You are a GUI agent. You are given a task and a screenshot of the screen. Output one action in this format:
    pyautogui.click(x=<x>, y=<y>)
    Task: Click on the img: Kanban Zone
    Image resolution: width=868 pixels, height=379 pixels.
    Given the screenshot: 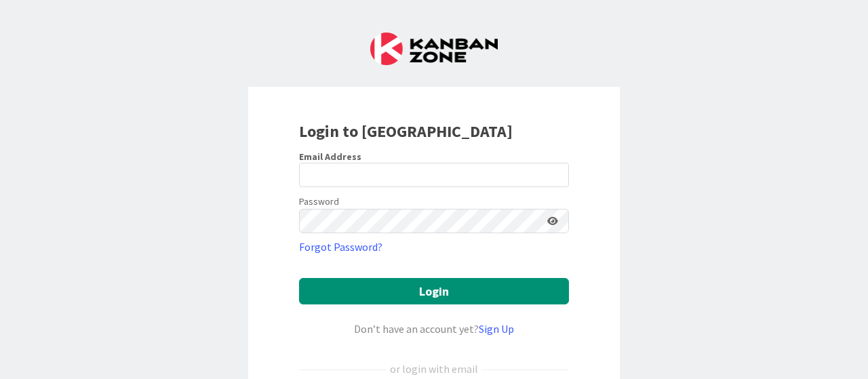 What is the action you would take?
    pyautogui.click(x=434, y=49)
    